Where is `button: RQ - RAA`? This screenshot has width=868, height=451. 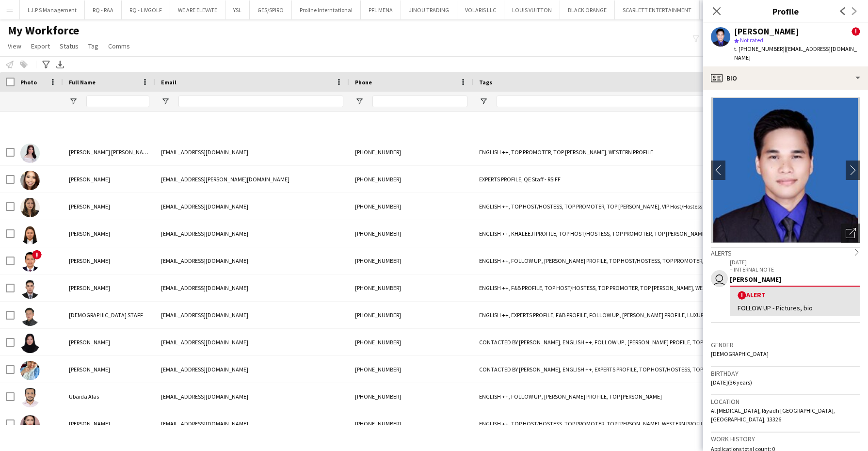 button: RQ - RAA is located at coordinates (103, 9).